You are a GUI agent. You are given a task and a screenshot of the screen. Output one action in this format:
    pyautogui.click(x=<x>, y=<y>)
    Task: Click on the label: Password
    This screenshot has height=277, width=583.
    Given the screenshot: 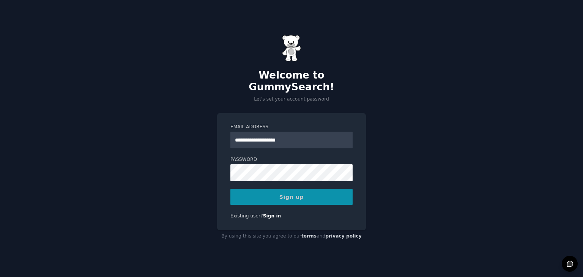 What is the action you would take?
    pyautogui.click(x=291, y=160)
    